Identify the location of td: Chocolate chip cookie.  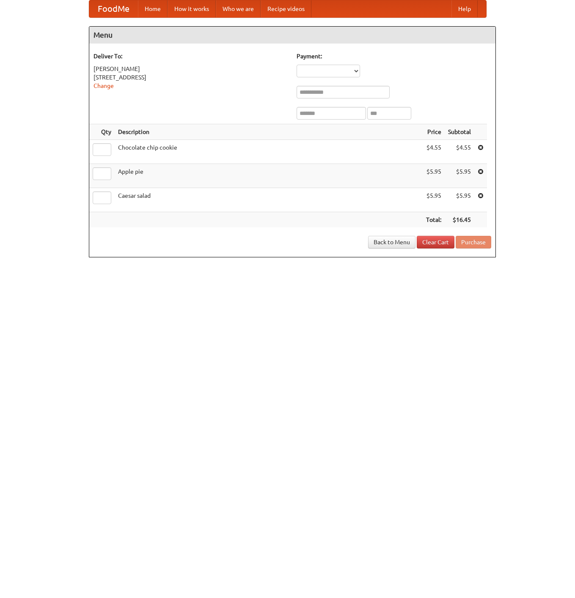
(268, 152).